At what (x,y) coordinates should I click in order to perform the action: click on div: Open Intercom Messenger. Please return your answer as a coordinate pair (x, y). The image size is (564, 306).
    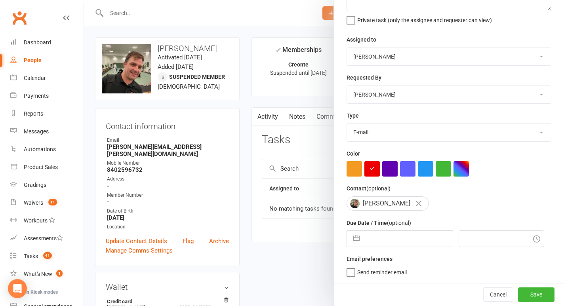
    Looking at the image, I should click on (17, 289).